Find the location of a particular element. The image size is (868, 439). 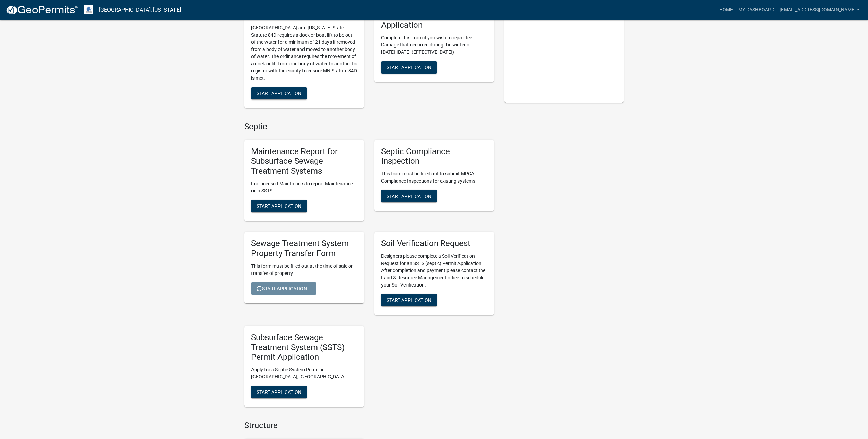

p: This form must be filled out at the time of sale or transfer of property is located at coordinates (305, 270).